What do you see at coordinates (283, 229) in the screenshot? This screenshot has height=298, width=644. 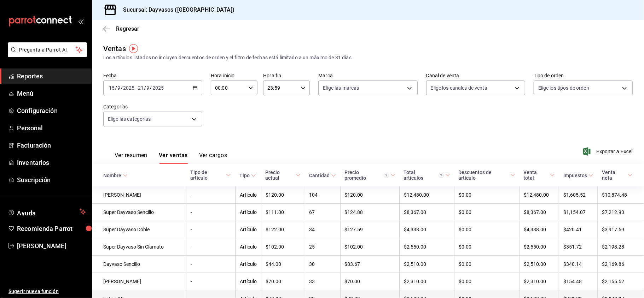 I see `td: $122.00` at bounding box center [283, 229].